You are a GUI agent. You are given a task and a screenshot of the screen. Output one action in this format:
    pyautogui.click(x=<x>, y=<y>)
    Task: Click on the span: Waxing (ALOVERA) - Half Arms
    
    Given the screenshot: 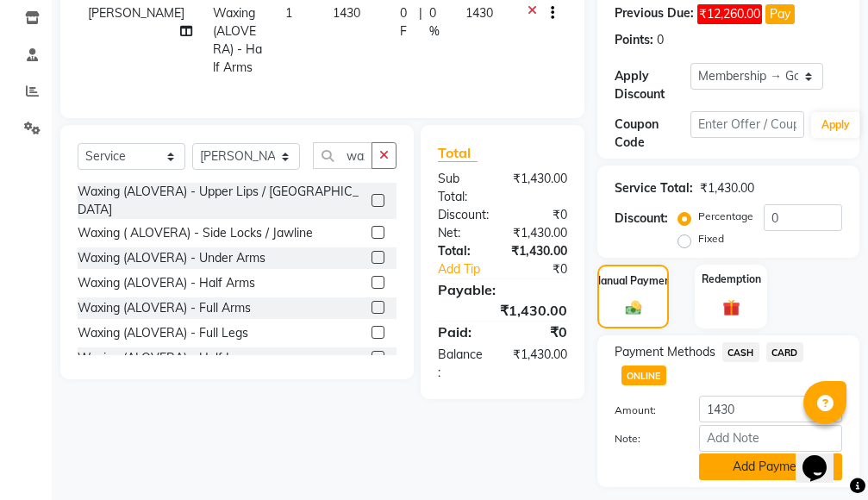 What is the action you would take?
    pyautogui.click(x=237, y=39)
    